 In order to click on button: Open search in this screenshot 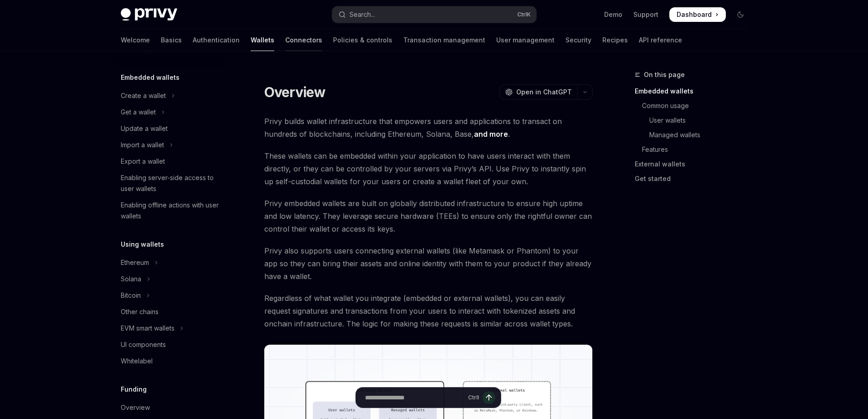, I will do `click(434, 15)`.